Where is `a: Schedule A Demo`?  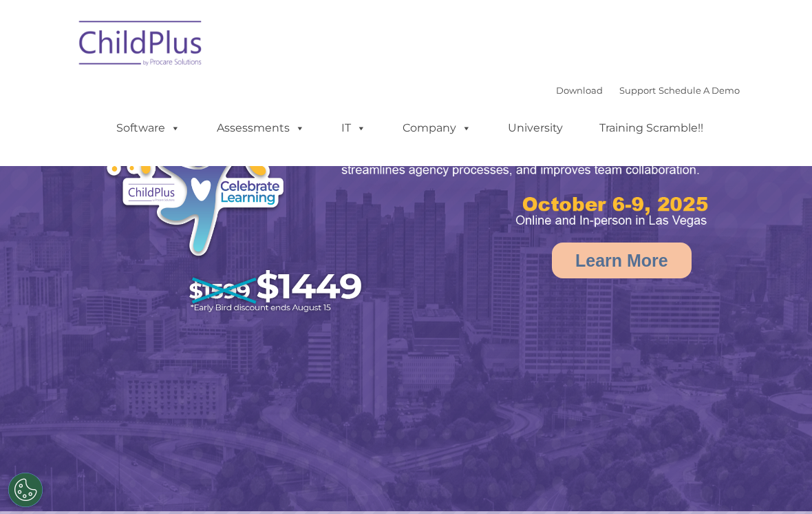 a: Schedule A Demo is located at coordinates (699, 91).